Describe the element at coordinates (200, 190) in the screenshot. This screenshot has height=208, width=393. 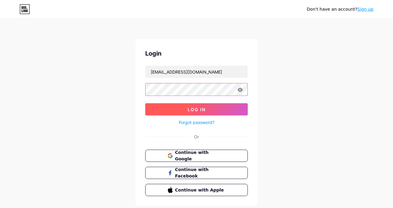
I see `span: Continue with Apple` at that location.